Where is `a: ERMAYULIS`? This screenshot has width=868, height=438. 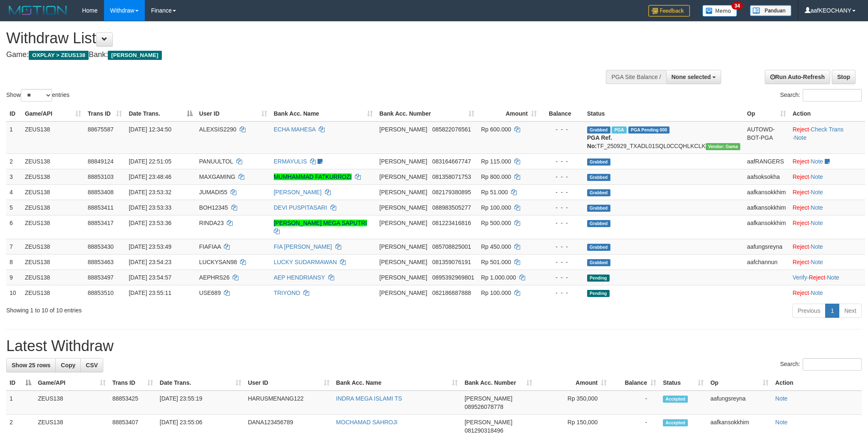
a: ERMAYULIS is located at coordinates (290, 162).